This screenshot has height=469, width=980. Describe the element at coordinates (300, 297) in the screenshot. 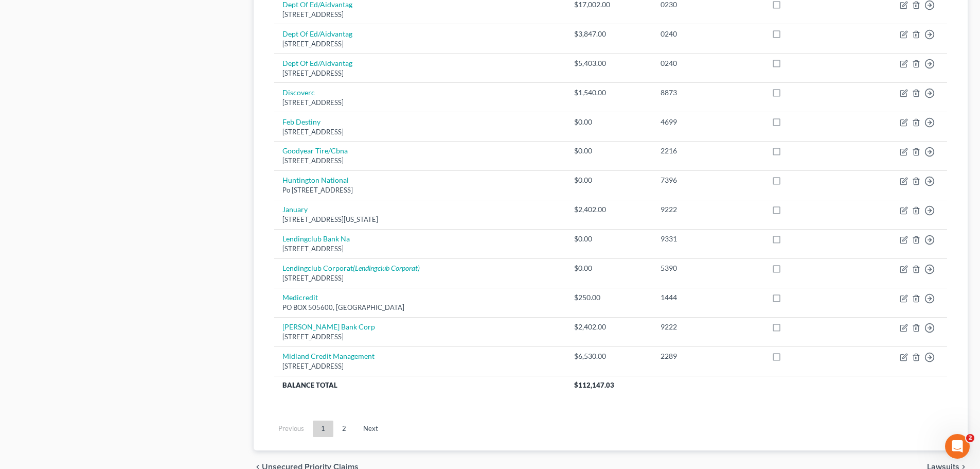

I see `a: Medicredit` at that location.